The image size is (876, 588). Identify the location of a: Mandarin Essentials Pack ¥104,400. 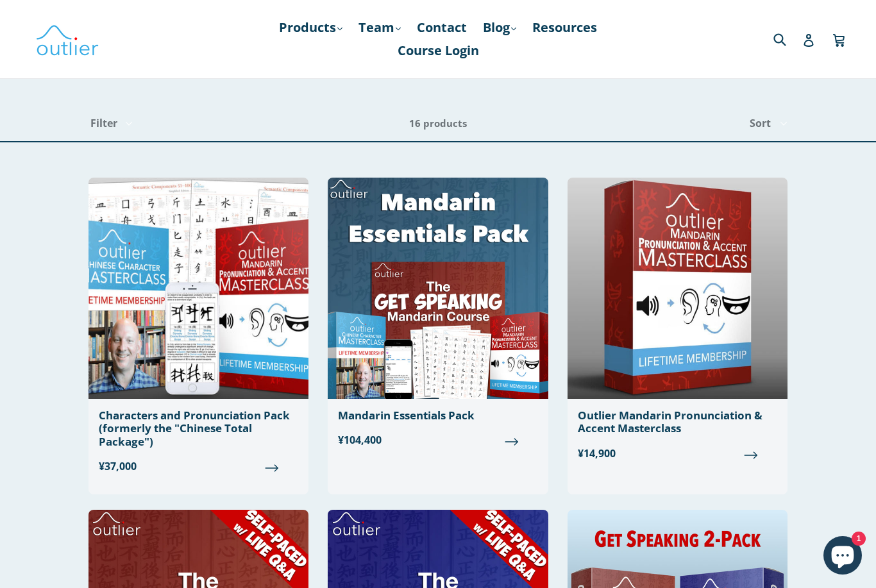
(437, 318).